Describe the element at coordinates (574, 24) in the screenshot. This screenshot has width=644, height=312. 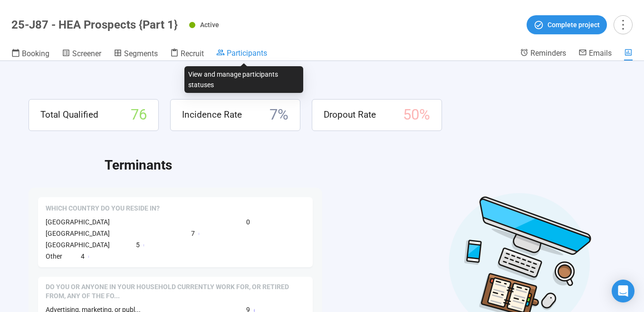
I see `span: Complete project` at that location.